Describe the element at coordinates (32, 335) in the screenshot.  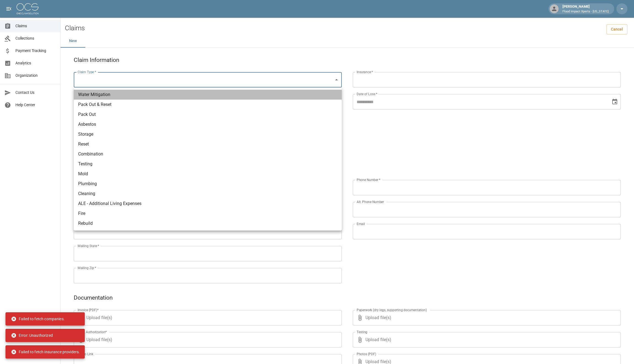
I see `div: Error: Unauthorized` at that location.